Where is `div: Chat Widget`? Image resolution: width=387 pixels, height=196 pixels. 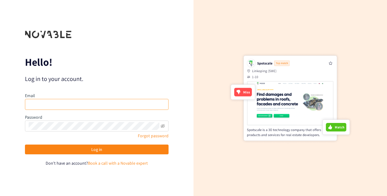
div: Chat Widget is located at coordinates (372, 181).